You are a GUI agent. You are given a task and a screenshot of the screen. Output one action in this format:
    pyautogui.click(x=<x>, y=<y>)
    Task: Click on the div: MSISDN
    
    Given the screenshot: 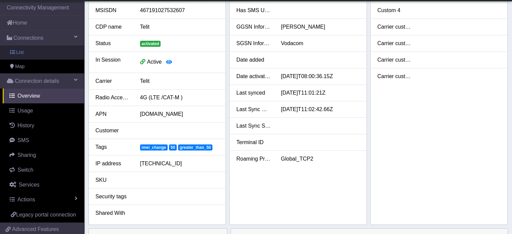 What is the action you would take?
    pyautogui.click(x=113, y=10)
    